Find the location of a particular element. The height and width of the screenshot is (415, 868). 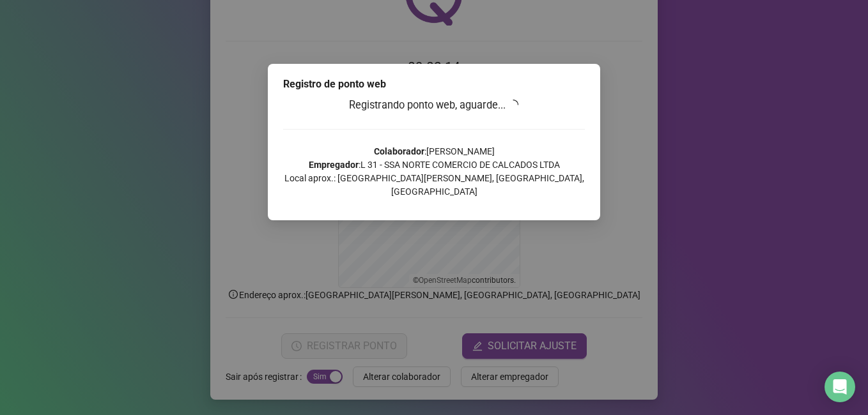

span: loading is located at coordinates (514, 105).